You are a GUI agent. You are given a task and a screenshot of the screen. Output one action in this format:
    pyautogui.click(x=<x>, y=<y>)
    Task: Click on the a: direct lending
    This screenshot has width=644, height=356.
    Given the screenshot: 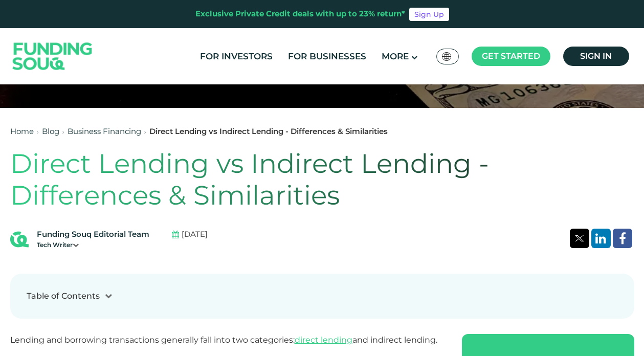 What is the action you would take?
    pyautogui.click(x=323, y=339)
    